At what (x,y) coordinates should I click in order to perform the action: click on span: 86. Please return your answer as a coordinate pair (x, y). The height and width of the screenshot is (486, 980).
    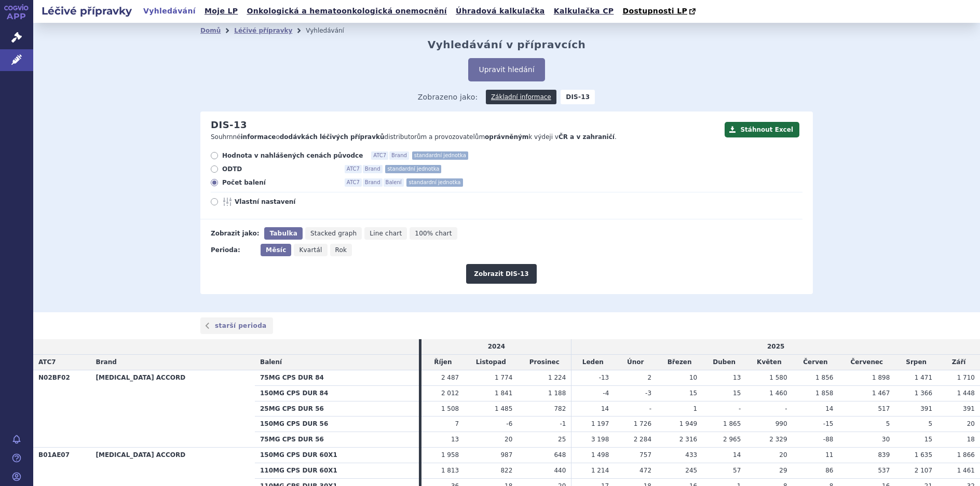
    Looking at the image, I should click on (829, 471).